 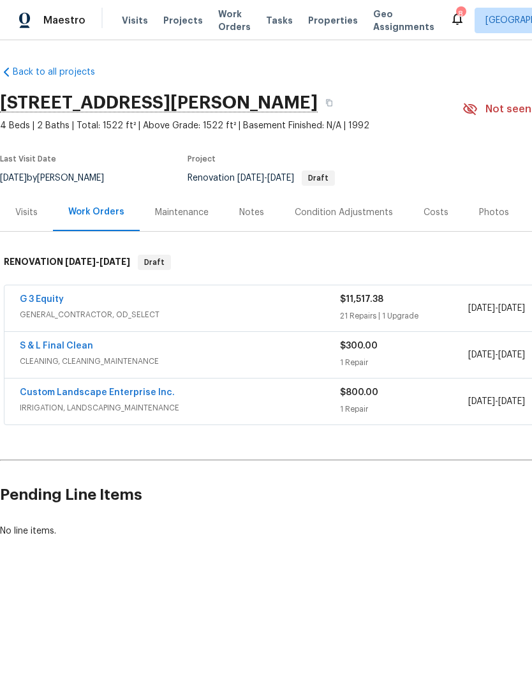 What do you see at coordinates (56, 346) in the screenshot?
I see `a: S & L Final Clean` at bounding box center [56, 346].